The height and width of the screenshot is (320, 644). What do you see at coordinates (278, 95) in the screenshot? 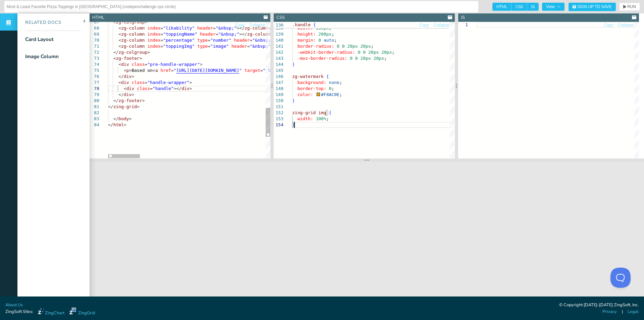
I see `div: 149` at bounding box center [278, 95].